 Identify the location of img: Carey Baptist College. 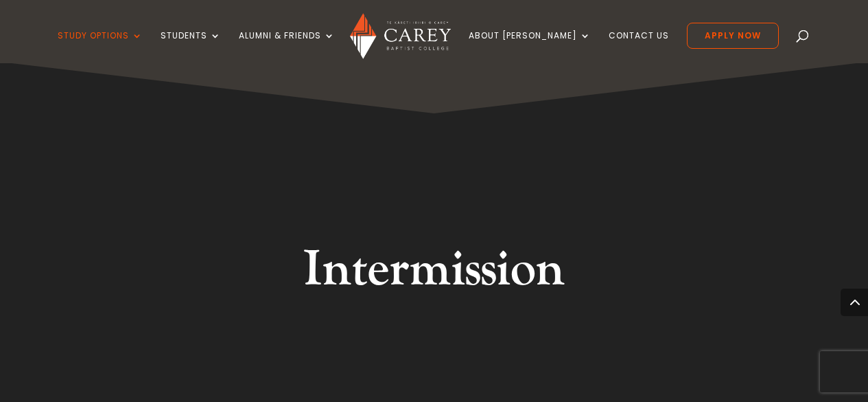
(400, 36).